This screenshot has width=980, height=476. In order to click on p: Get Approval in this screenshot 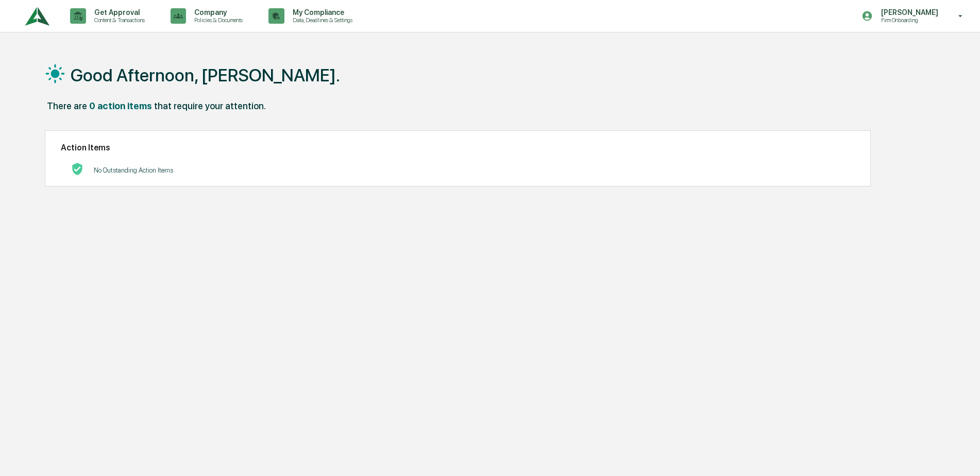, I will do `click(118, 12)`.